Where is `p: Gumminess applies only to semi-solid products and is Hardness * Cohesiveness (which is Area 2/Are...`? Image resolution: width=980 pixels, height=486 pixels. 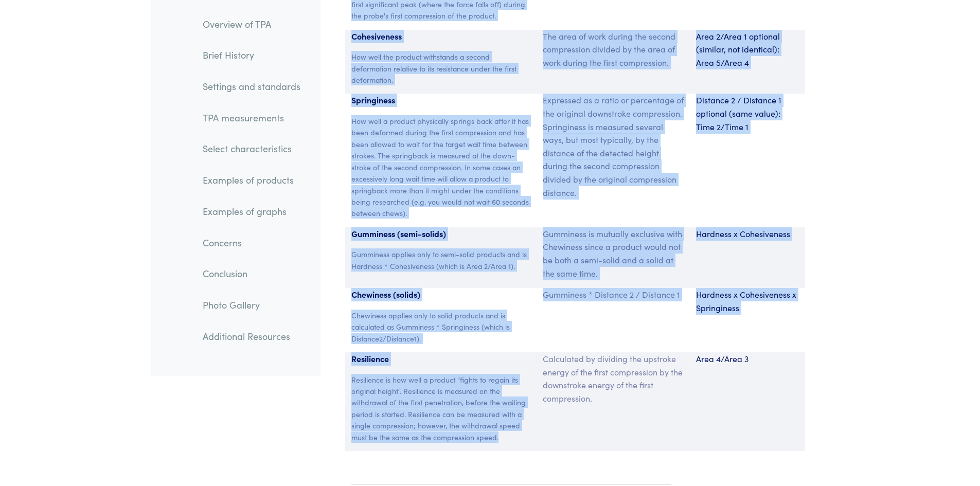
p: Gumminess applies only to semi-solid products and is Hardness * Cohesiveness (which is Area 2/Are... is located at coordinates (441, 260).